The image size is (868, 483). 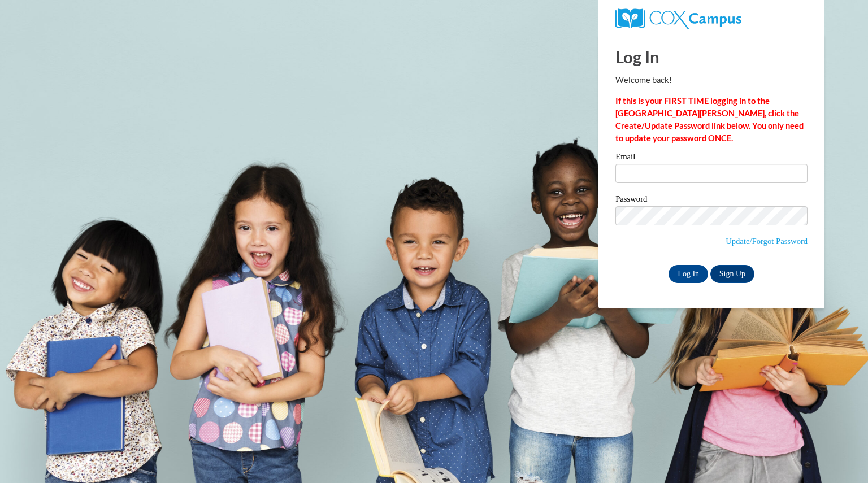 I want to click on a: Update/Forgot Password, so click(x=767, y=241).